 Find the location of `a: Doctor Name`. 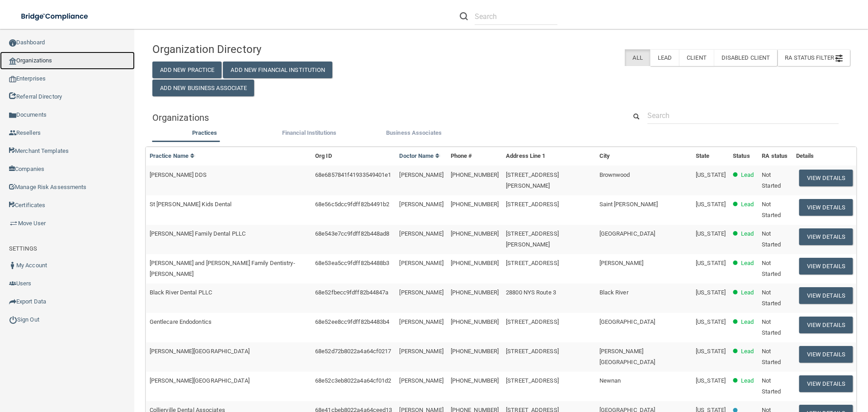

a: Doctor Name is located at coordinates (419, 156).